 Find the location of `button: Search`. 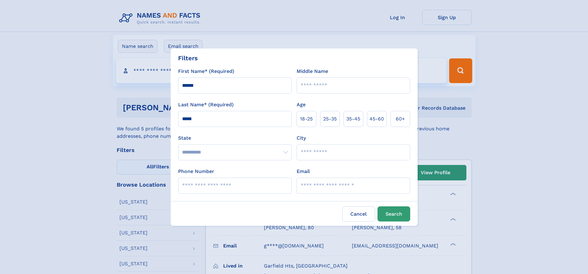

button: Search is located at coordinates (394, 214).